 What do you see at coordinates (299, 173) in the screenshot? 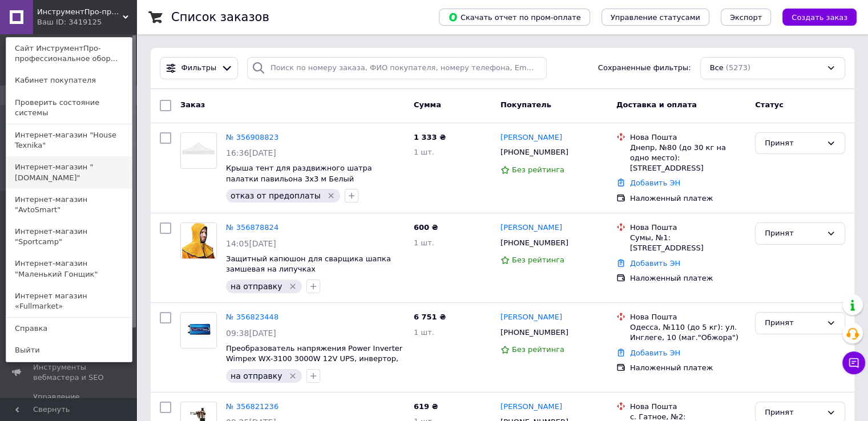
I see `a: Крыша тент для раздвижного шатра палатки павильона 3х3 м Белый` at bounding box center [299, 173].